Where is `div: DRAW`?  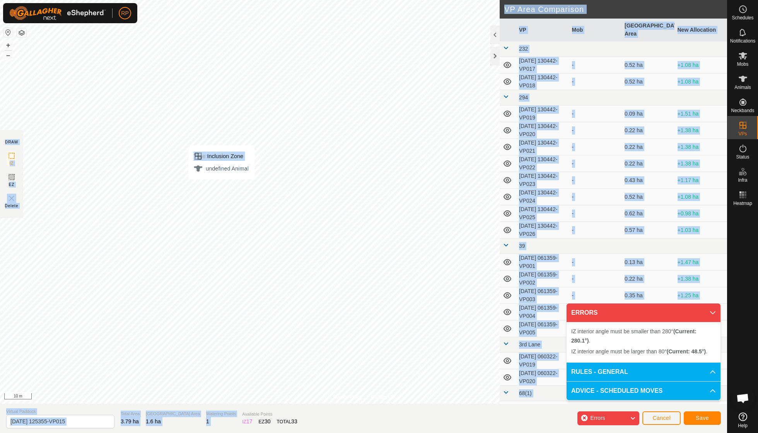
div: DRAW is located at coordinates (12, 142).